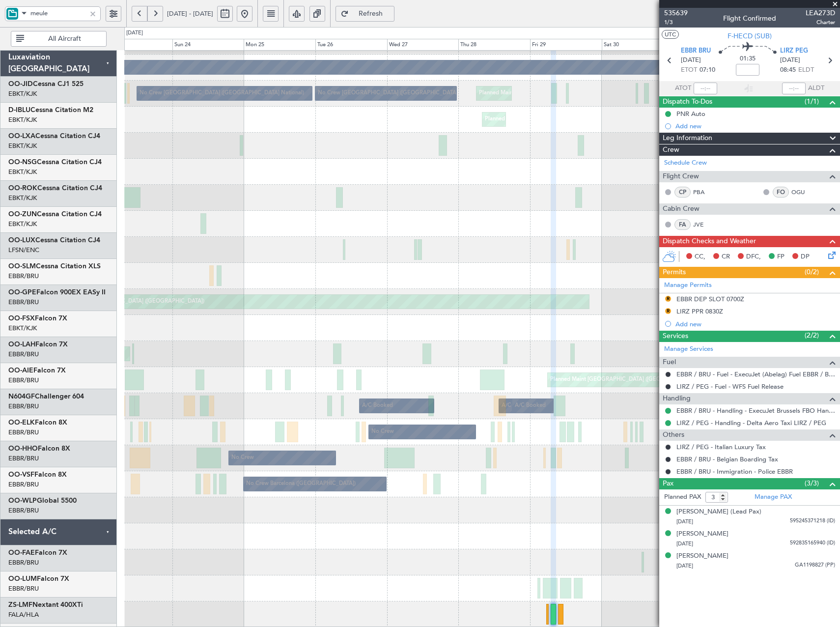 Image resolution: width=840 pixels, height=627 pixels. What do you see at coordinates (37, 370) in the screenshot?
I see `a: OO-AIEFalcon 7X` at bounding box center [37, 370].